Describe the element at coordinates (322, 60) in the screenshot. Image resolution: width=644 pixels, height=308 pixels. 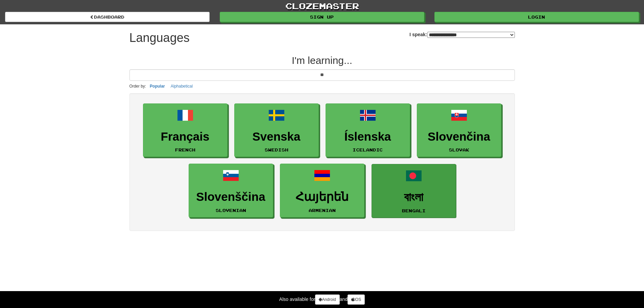
I see `h2: I'm learning...` at that location.